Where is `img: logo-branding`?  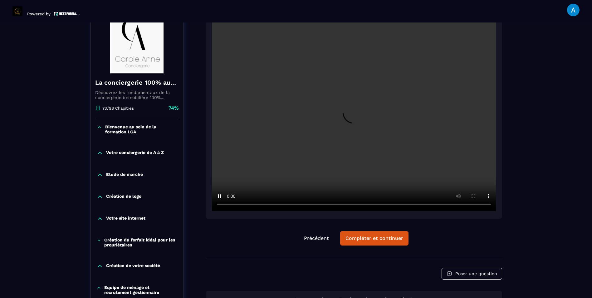 img: logo-branding is located at coordinates (17, 11).